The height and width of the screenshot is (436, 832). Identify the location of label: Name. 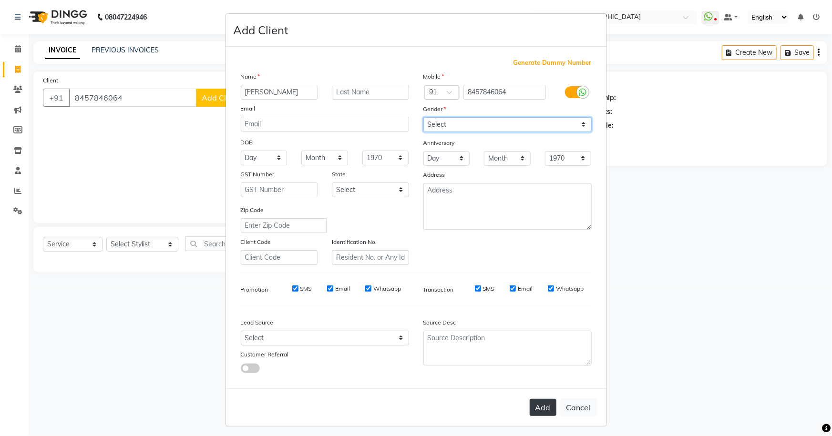
(250, 77).